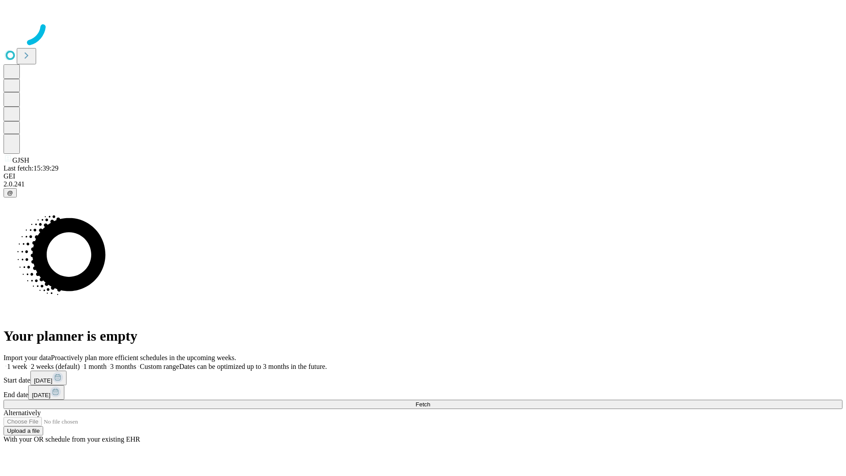 This screenshot has width=846, height=476. I want to click on span: Dates can be optimized up to 3 months in the future., so click(253, 366).